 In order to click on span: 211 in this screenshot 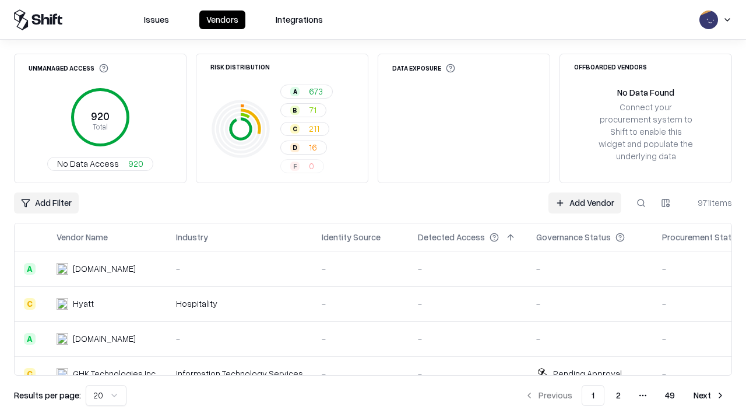, I will do `click(314, 128)`.